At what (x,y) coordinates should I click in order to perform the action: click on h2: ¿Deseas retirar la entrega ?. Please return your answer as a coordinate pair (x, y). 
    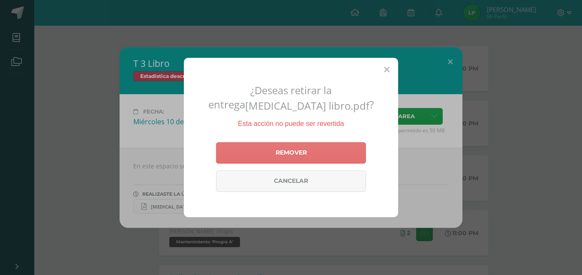
    Looking at the image, I should click on (291, 98).